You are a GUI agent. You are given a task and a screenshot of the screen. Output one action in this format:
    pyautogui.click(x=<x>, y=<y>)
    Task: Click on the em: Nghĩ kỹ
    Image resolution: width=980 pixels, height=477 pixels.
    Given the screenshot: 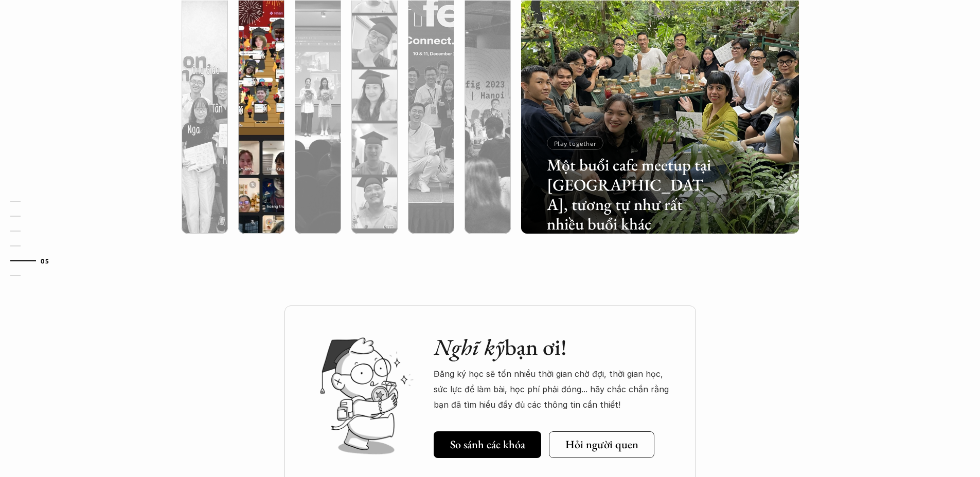 What is the action you would take?
    pyautogui.click(x=469, y=347)
    